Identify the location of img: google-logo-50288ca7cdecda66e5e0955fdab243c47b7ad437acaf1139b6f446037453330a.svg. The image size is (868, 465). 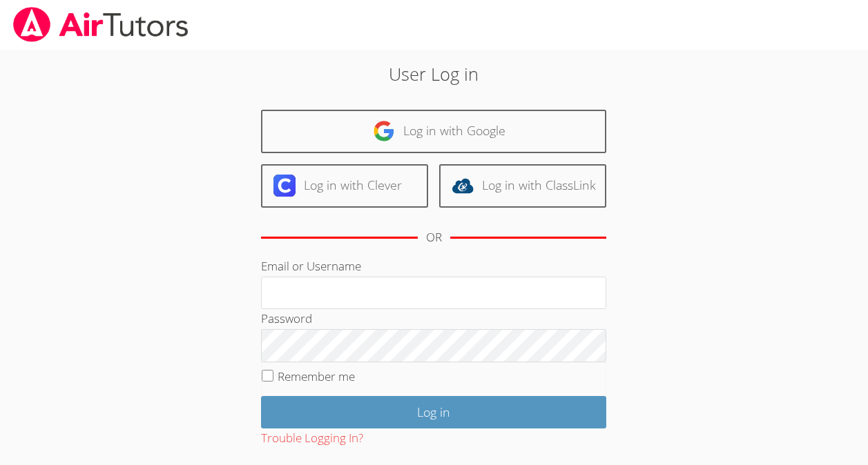
(384, 131).